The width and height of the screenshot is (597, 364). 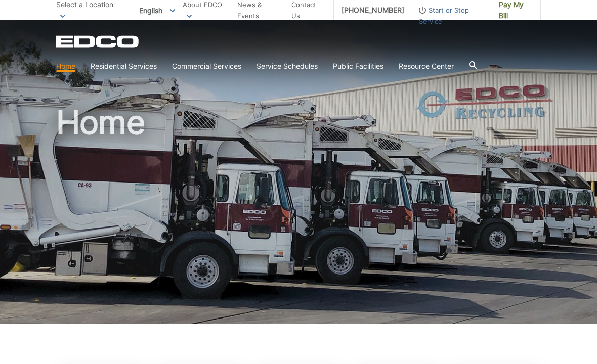 What do you see at coordinates (358, 66) in the screenshot?
I see `a: Public Facilities` at bounding box center [358, 66].